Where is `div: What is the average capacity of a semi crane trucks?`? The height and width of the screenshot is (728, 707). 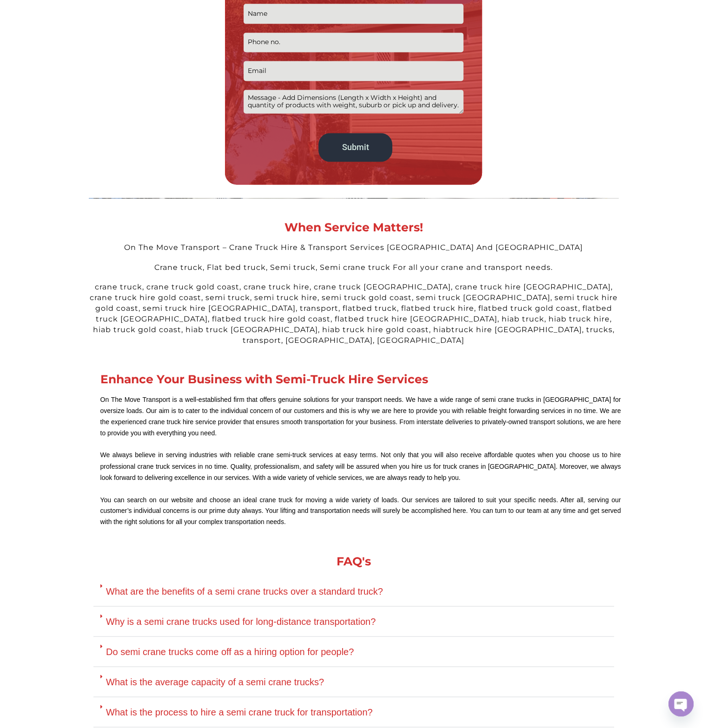 div: What is the average capacity of a semi crane trucks? is located at coordinates (354, 682).